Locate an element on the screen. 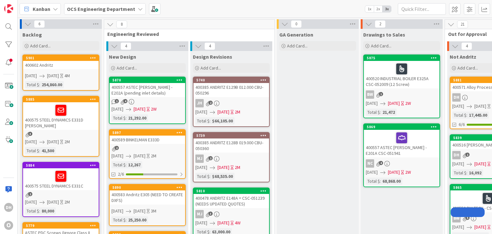  div: 2W is located at coordinates (408, 172).